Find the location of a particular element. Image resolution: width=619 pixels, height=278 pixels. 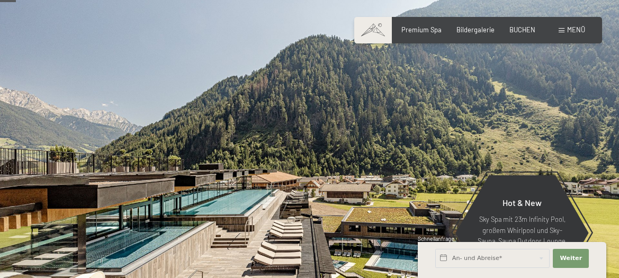

p: Sky Spa mit 23m Infinity Pool, großem Whirlpool und Sky-Sauna, Sauna Outdoor Lounge, neue Event-S... is located at coordinates (522, 241).